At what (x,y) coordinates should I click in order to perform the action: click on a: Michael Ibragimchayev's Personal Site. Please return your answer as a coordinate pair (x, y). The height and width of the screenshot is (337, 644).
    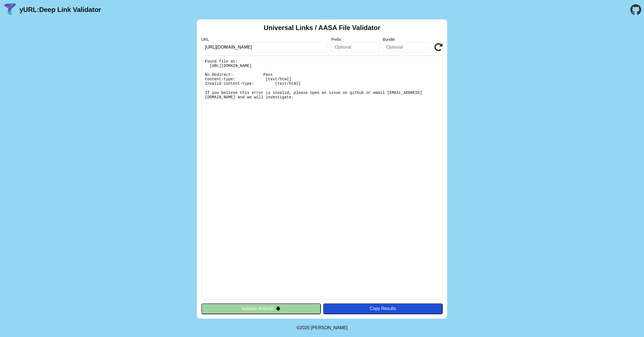
    Looking at the image, I should click on (329, 328).